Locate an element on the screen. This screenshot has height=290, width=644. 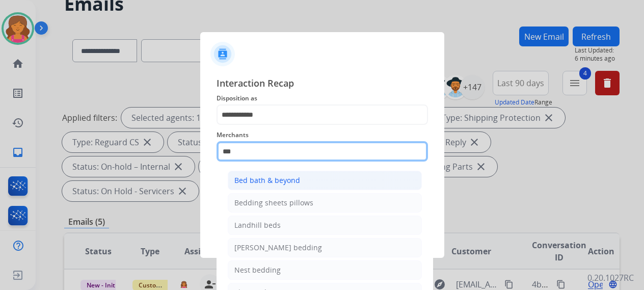
img: contactIcon is located at coordinates (222, 54).